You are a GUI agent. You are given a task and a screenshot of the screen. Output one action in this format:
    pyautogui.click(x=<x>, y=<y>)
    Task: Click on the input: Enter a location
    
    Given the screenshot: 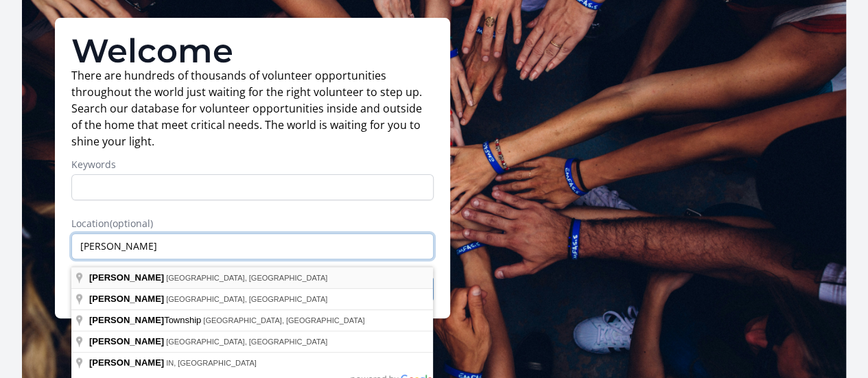 What is the action you would take?
    pyautogui.click(x=253, y=247)
    